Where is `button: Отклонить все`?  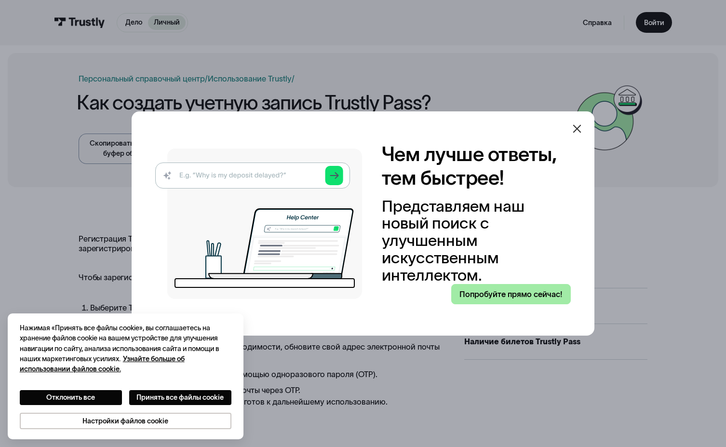
button: Отклонить все is located at coordinates (71, 397).